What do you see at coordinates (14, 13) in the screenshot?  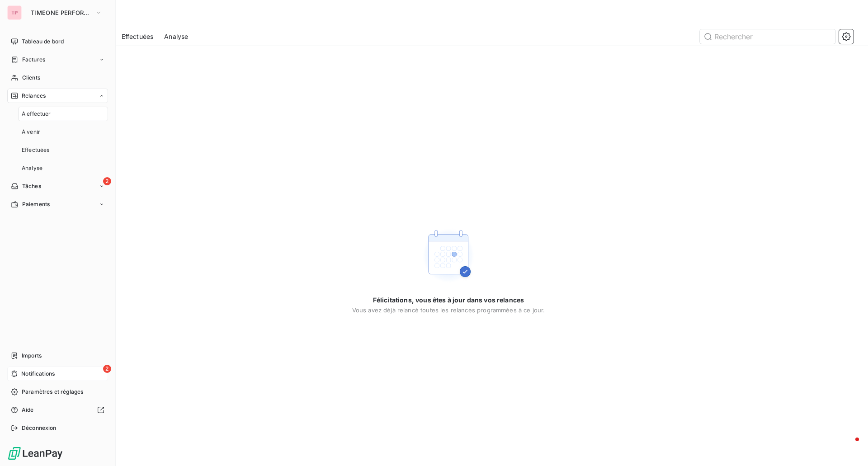 I see `div: TP` at bounding box center [14, 13].